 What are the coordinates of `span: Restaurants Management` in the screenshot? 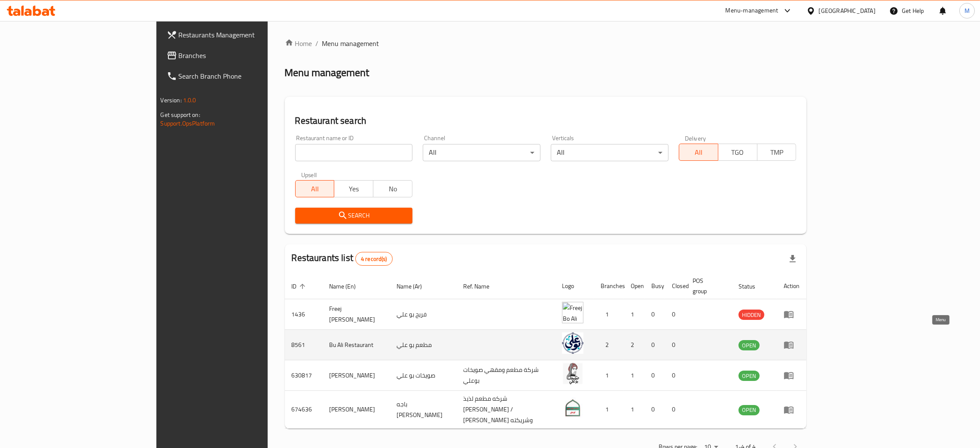 It's located at (246, 35).